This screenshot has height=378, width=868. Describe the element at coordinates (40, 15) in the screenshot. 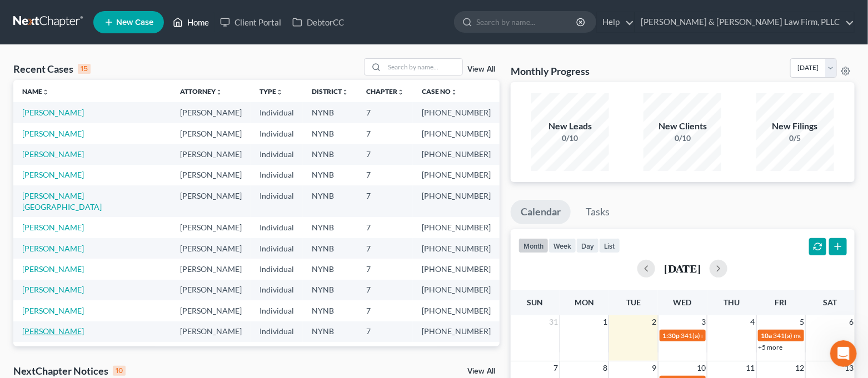

I see `img: Profile image for Emma` at that location.